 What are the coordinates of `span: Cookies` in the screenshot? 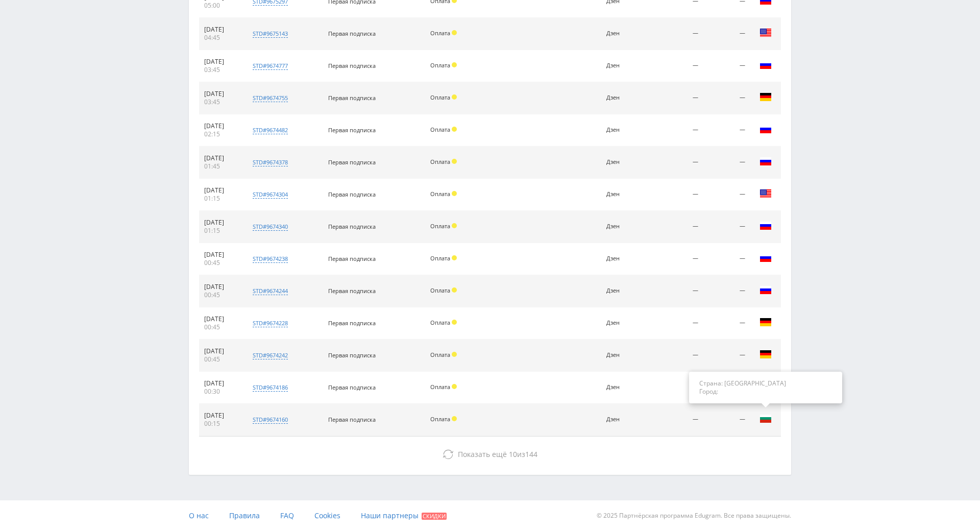 It's located at (327, 515).